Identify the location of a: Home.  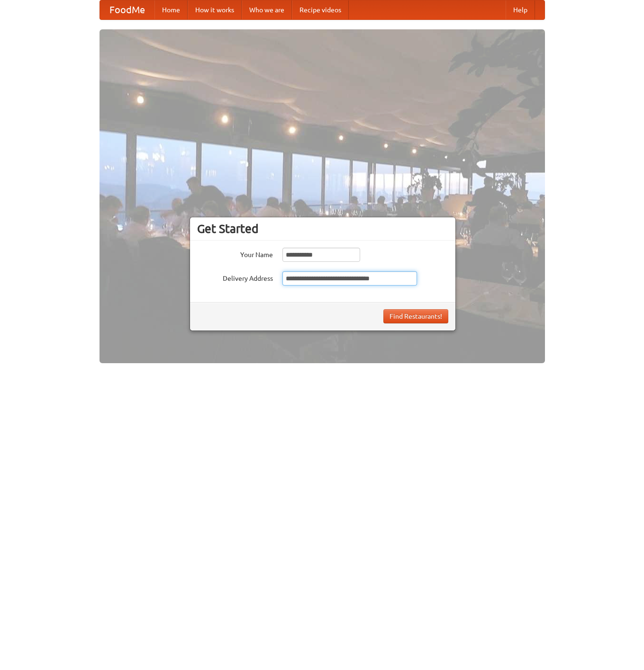
(171, 10).